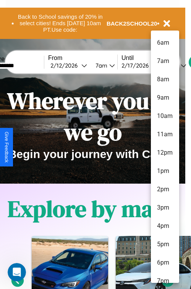 The height and width of the screenshot is (289, 191). What do you see at coordinates (165, 189) in the screenshot?
I see `li: 2pm` at bounding box center [165, 189].